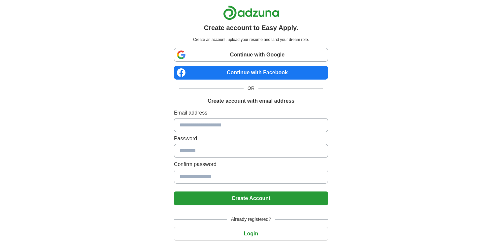 The image size is (502, 241). Describe the element at coordinates (251, 28) in the screenshot. I see `h1: Create account to Easy Apply.` at that location.